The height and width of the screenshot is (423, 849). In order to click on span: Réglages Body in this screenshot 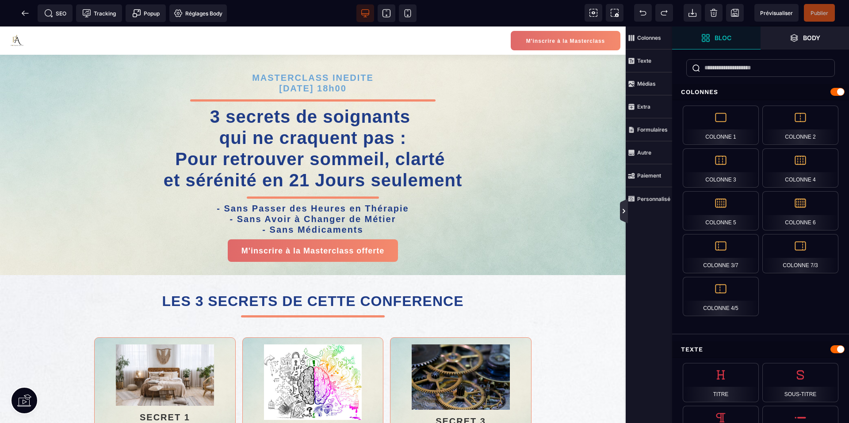, I will do `click(198, 13)`.